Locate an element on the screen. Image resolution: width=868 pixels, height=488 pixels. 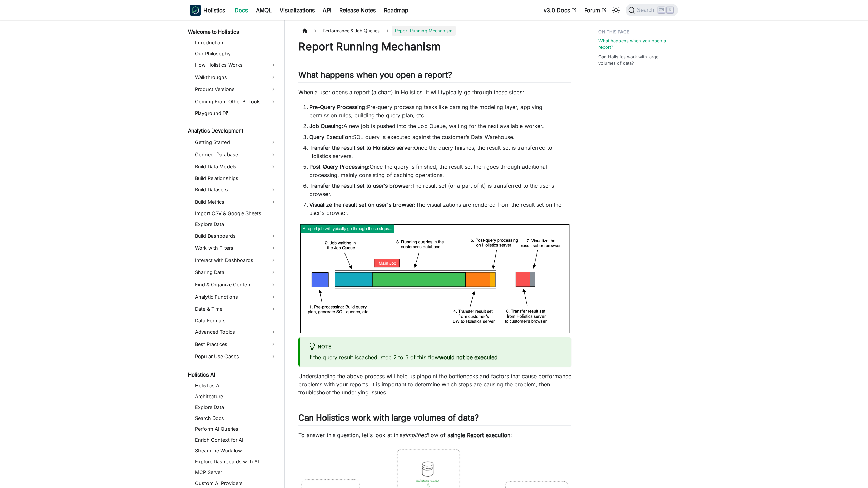
a: Import CSV & Google Sheets is located at coordinates (235, 214).